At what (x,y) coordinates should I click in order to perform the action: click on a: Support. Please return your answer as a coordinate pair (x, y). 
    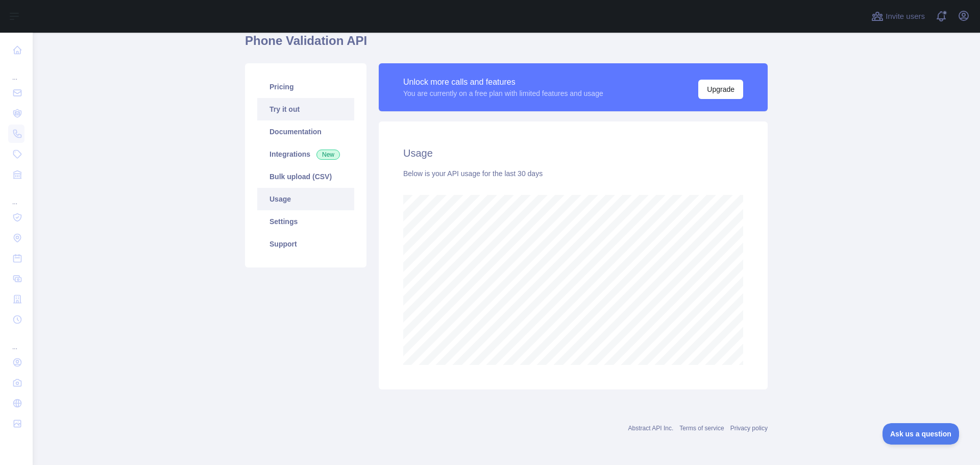
    Looking at the image, I should click on (306, 244).